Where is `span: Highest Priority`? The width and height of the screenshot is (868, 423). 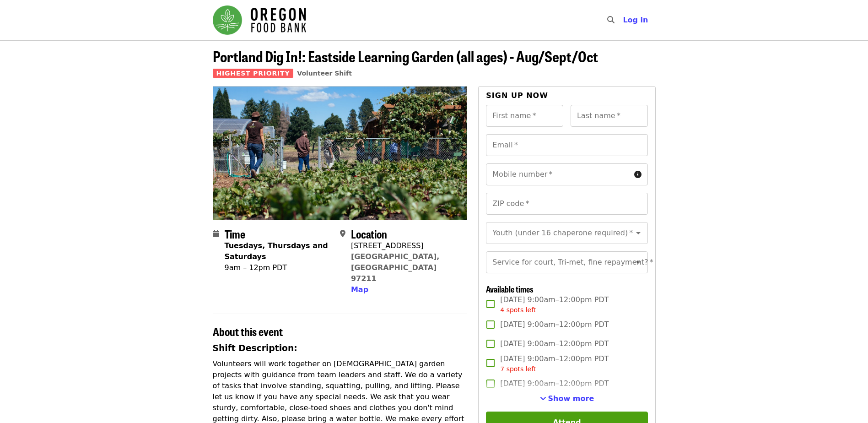 span: Highest Priority is located at coordinates (253, 73).